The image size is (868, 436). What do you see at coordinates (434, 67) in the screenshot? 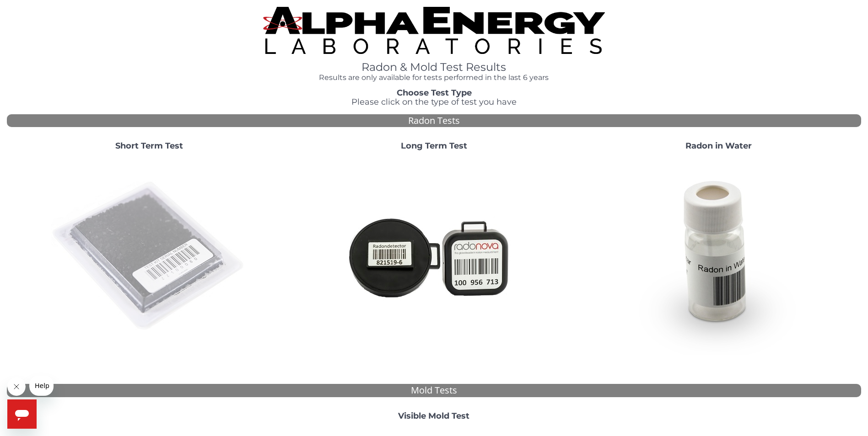
I see `h1: Radon & Mold Test Results` at bounding box center [434, 67].